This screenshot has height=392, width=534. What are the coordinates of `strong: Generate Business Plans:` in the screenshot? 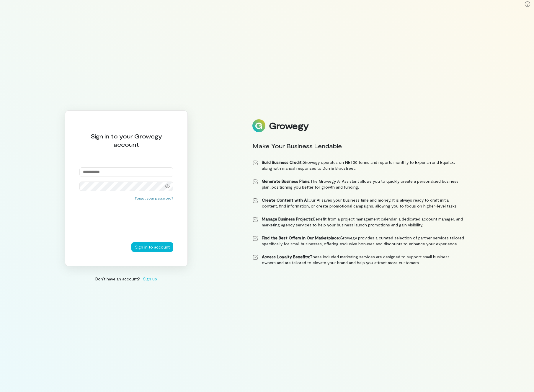 It's located at (286, 180).